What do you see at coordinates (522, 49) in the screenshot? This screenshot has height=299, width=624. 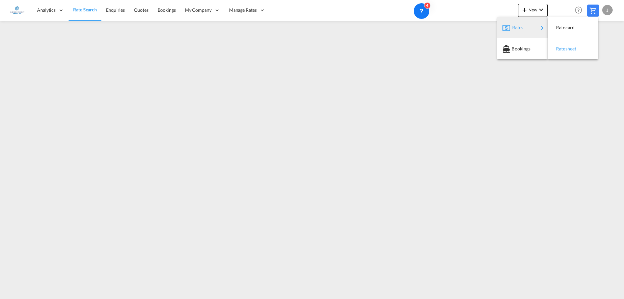 I see `div: Bookings` at bounding box center [522, 49].